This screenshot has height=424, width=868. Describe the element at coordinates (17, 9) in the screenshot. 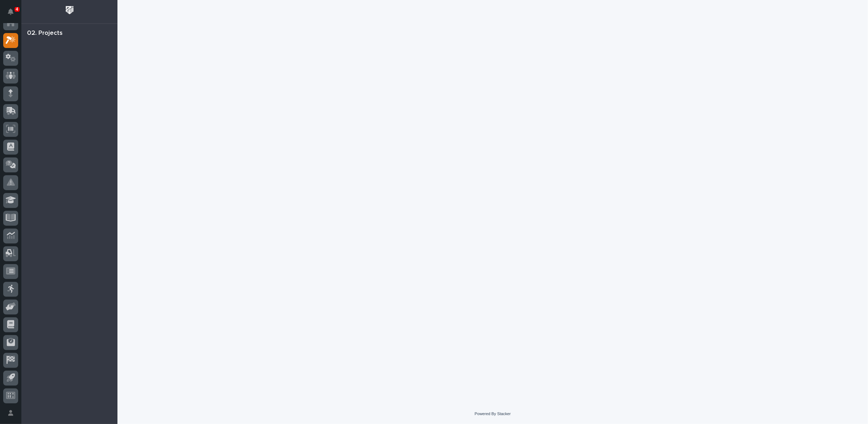

I see `p: 4` at that location.